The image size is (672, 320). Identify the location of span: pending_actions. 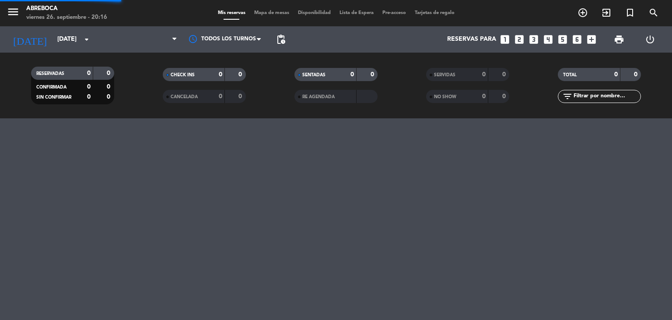
(281, 39).